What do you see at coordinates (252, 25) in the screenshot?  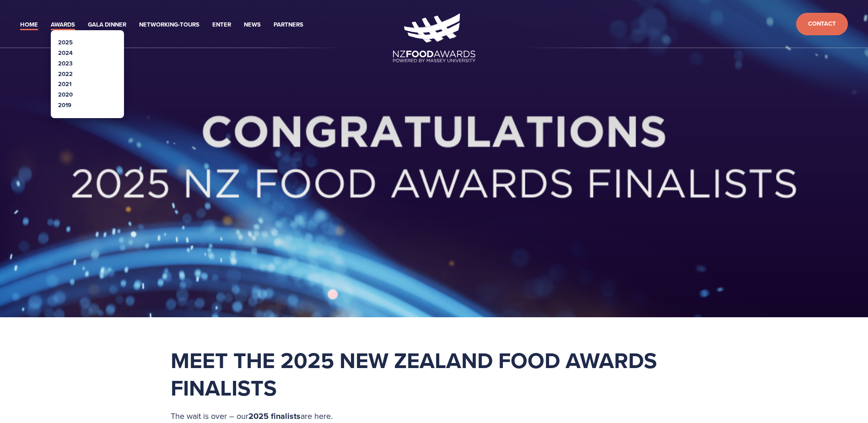 I see `a: News` at bounding box center [252, 25].